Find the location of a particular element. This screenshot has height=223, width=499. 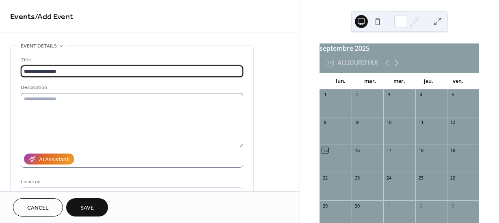

div: mar. is located at coordinates (370, 81).